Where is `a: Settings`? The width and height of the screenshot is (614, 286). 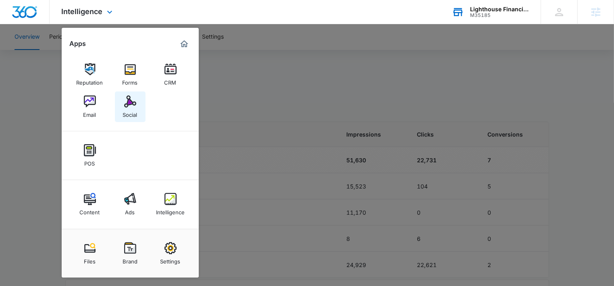 a: Settings is located at coordinates (170, 253).